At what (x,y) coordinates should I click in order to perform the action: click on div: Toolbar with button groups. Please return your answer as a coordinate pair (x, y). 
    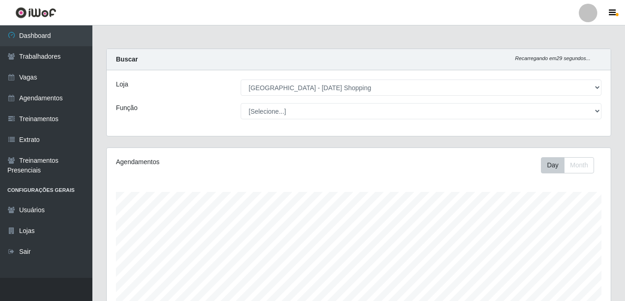
    Looking at the image, I should click on (571, 165).